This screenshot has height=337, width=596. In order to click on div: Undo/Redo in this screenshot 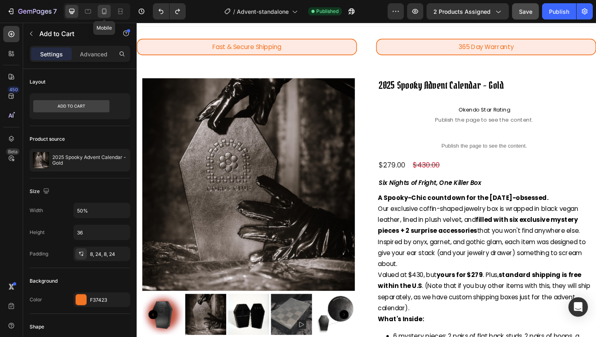, I will do `click(169, 11)`.